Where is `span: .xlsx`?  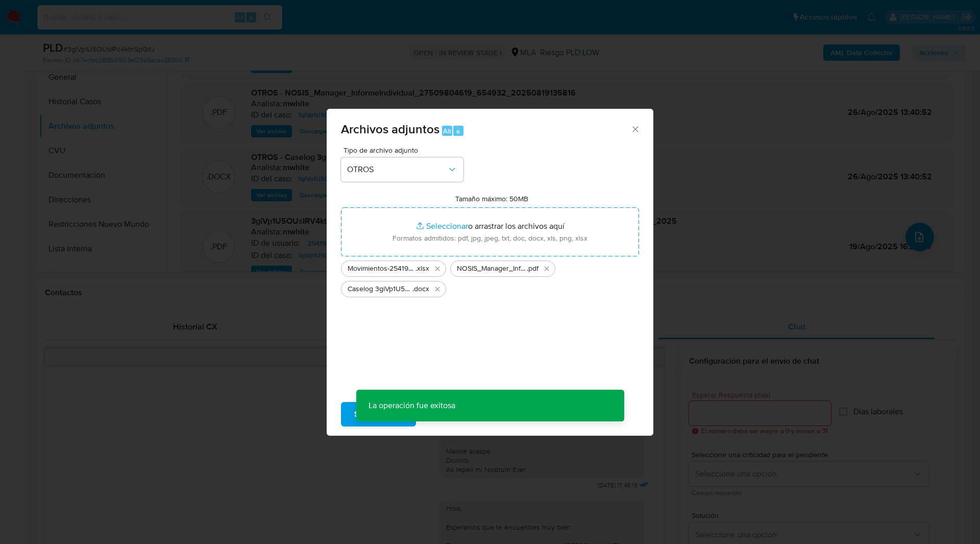 span: .xlsx is located at coordinates (423, 269).